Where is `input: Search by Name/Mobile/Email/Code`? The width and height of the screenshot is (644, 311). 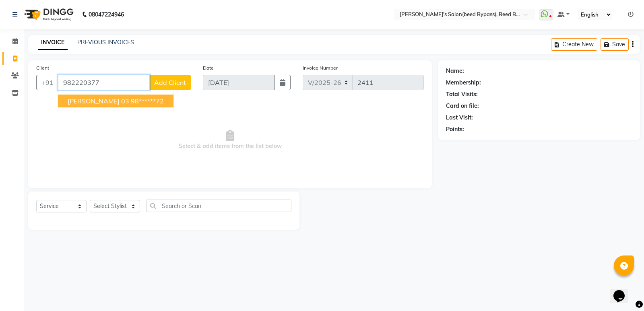 input: Search by Name/Mobile/Email/Code is located at coordinates (104, 82).